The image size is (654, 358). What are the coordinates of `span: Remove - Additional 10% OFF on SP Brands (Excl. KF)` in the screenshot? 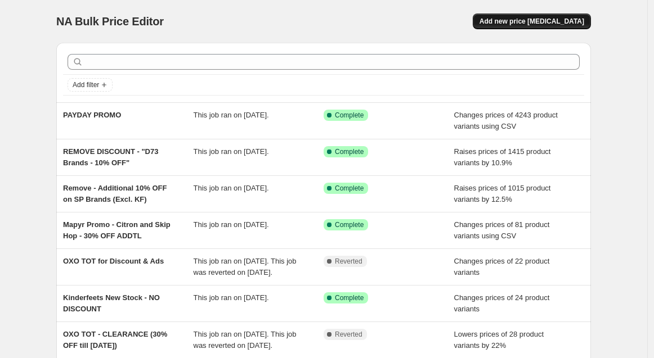 It's located at (115, 194).